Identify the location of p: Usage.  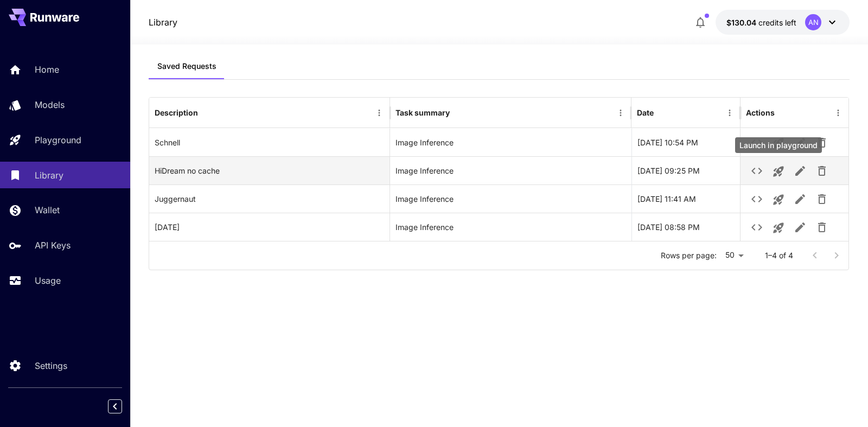
(48, 280).